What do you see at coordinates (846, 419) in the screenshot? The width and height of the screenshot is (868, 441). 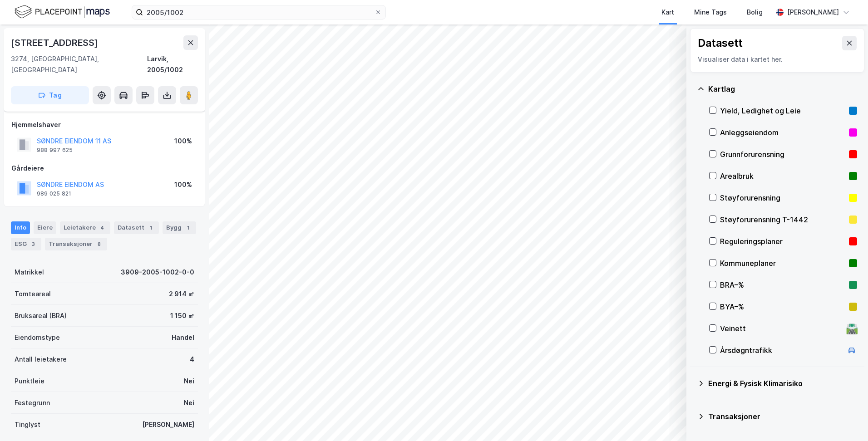 I see `div: Kontrollprogram for chat` at bounding box center [846, 419].